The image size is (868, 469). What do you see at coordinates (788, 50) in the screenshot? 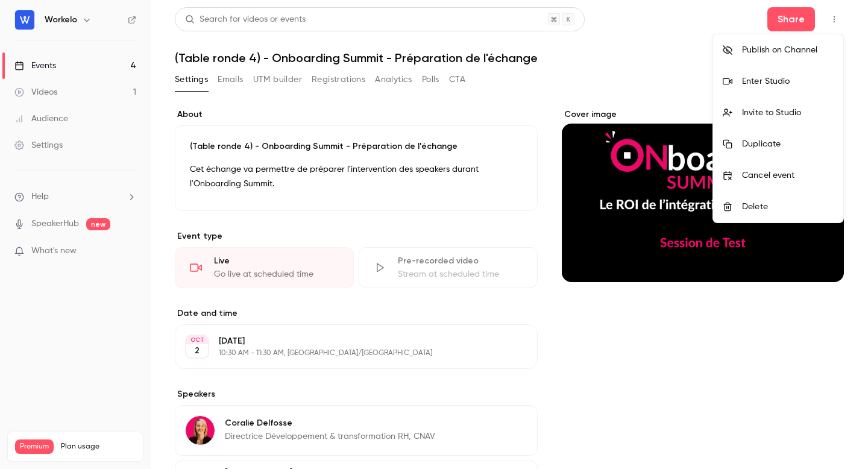
I see `div: Publish on Channel` at bounding box center [788, 50].